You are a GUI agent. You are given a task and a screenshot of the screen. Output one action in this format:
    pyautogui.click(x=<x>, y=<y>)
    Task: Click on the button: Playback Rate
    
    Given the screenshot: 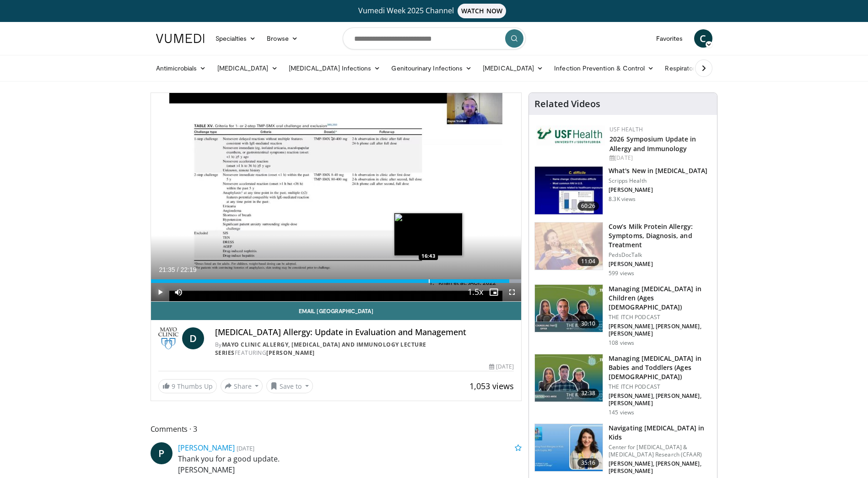 What is the action you would take?
    pyautogui.click(x=475, y=292)
    